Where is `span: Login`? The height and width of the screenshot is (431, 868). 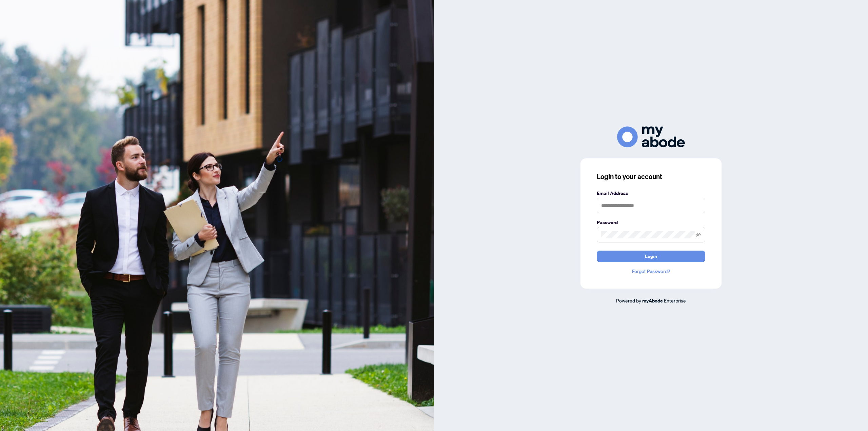
span: Login is located at coordinates (651, 256).